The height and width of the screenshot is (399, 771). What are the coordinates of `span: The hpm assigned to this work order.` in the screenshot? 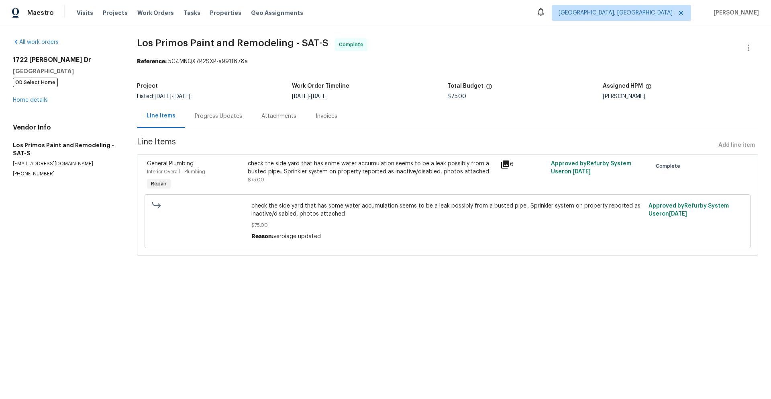 It's located at (649, 88).